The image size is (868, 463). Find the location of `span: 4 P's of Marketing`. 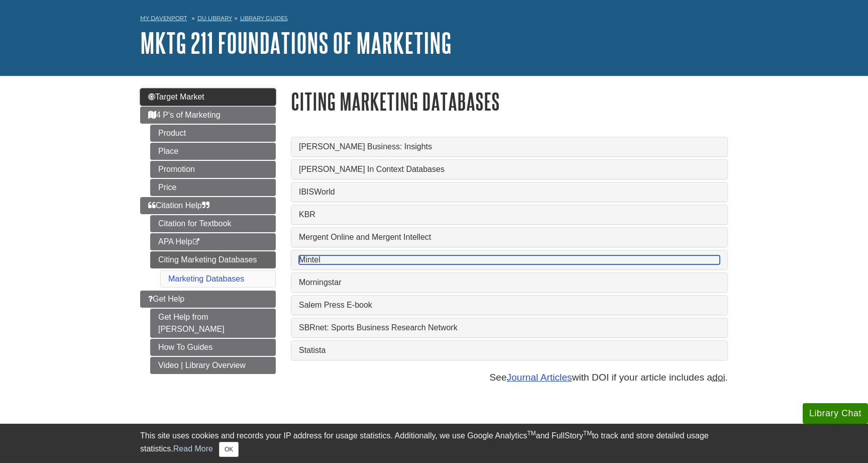

span: 4 P's of Marketing is located at coordinates (184, 114).